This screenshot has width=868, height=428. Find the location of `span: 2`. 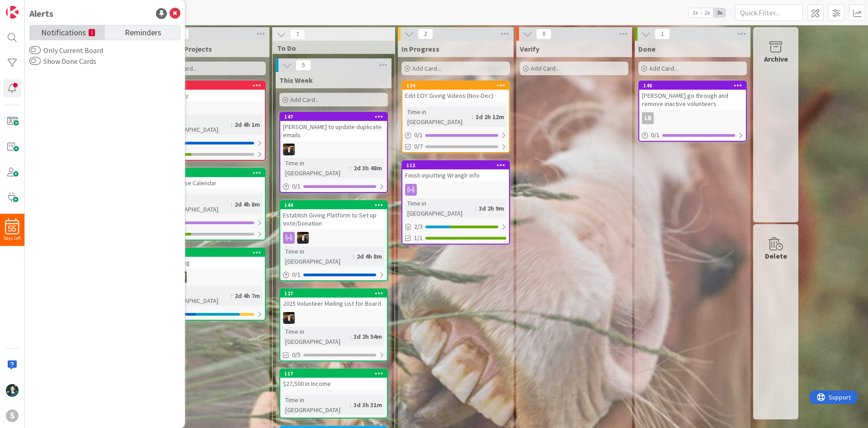

span: 2 is located at coordinates (425, 34).